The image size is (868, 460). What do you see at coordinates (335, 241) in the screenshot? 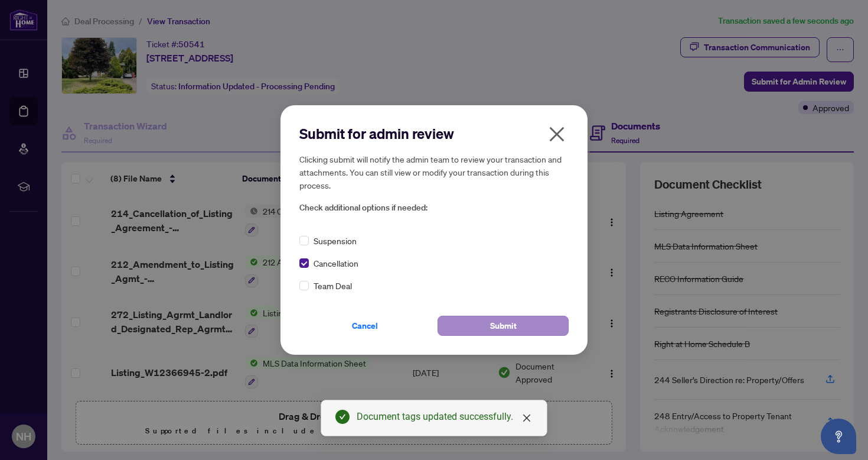
I see `span: Suspension` at bounding box center [335, 241].